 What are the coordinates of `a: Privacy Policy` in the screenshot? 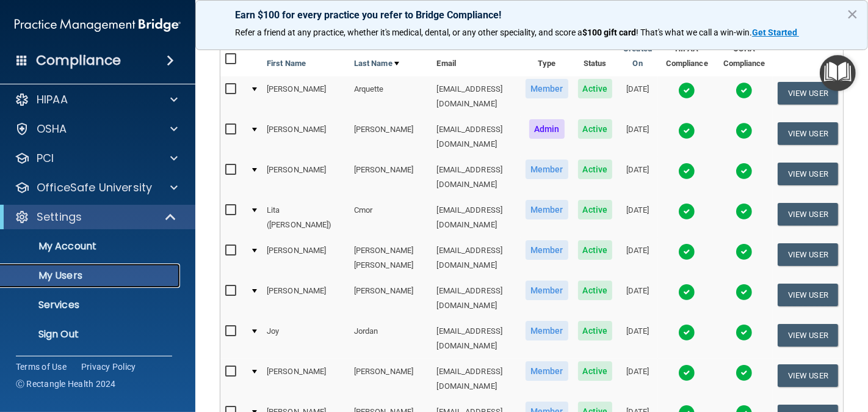 It's located at (108, 366).